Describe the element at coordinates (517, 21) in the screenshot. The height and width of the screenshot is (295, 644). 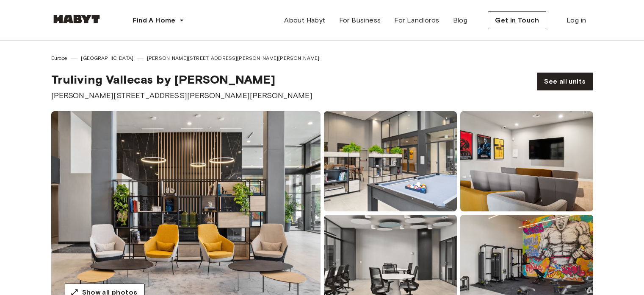
I see `span: Get in Touch` at that location.